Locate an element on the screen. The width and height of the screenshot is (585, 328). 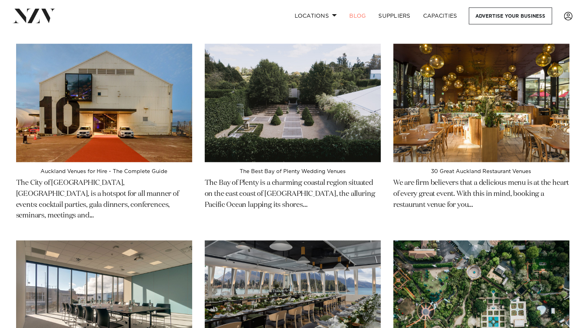
p: We are firm believers that a delicious menu is at the heart of every great event. With this in mi... is located at coordinates (481, 193).